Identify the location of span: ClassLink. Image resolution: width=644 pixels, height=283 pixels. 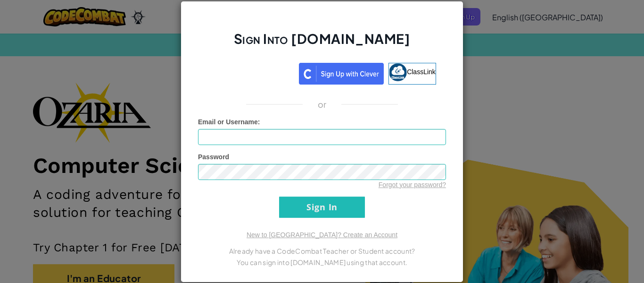
(421, 71).